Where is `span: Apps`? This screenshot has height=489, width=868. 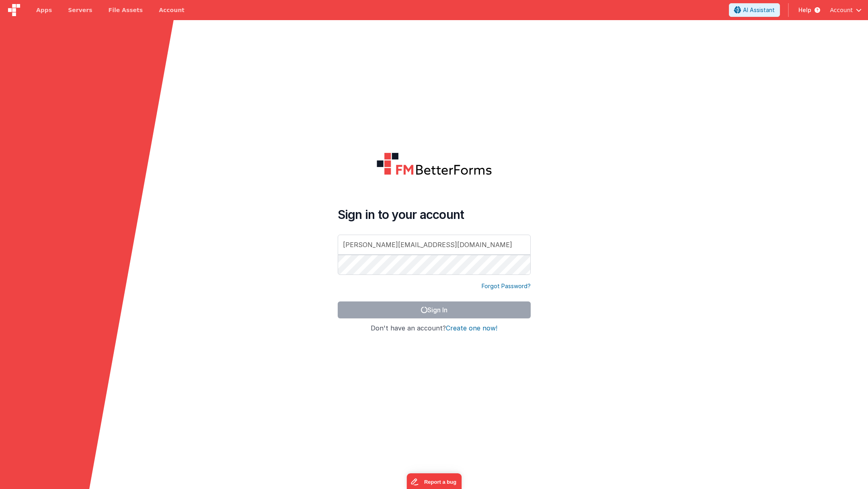
span: Apps is located at coordinates (44, 10).